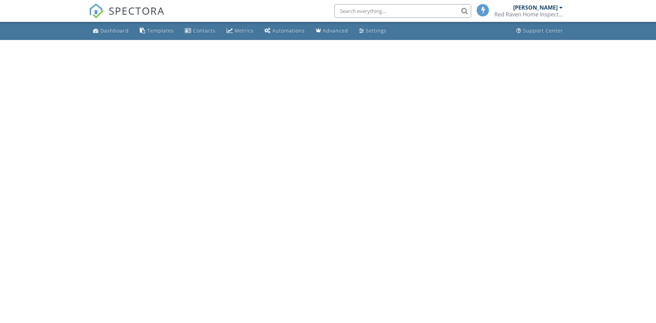 Image resolution: width=656 pixels, height=323 pixels. I want to click on a: Metrics, so click(240, 31).